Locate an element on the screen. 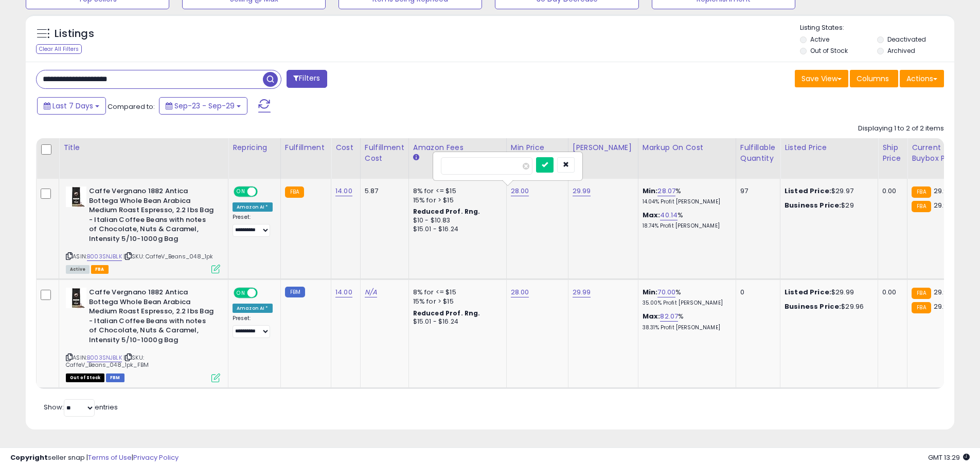 The width and height of the screenshot is (980, 468). span: FBA is located at coordinates (100, 269).